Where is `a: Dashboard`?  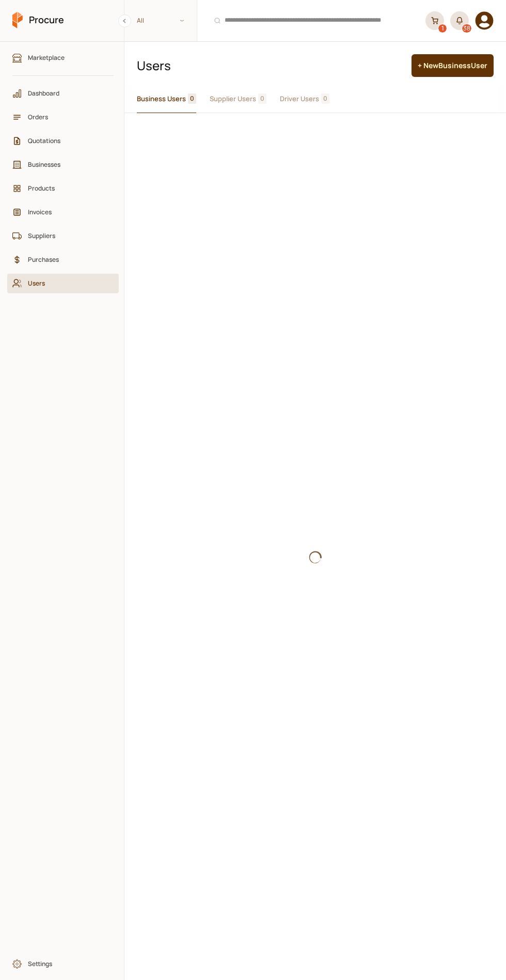
a: Dashboard is located at coordinates (63, 94).